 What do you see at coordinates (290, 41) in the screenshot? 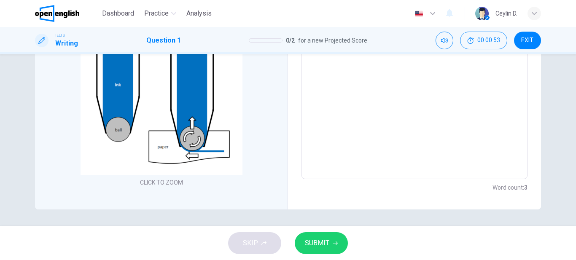
I see `span: 0 / 2` at bounding box center [290, 41].